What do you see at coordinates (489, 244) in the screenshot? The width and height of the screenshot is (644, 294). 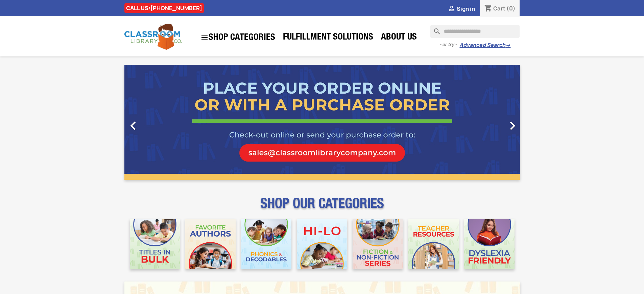 I see `img: CLC_Dyslexia_Mobile.jpg` at bounding box center [489, 244].